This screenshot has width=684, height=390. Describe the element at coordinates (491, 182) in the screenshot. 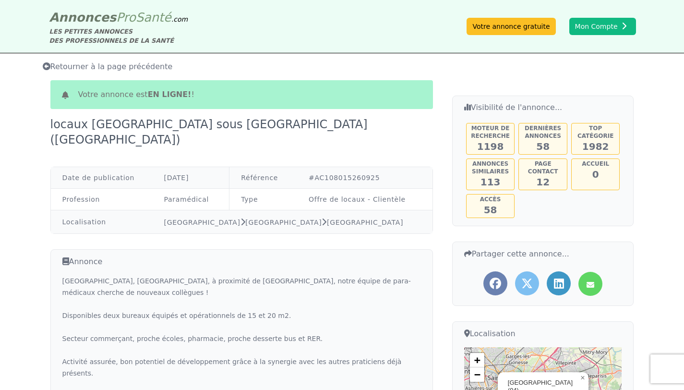

I see `span: 113` at that location.